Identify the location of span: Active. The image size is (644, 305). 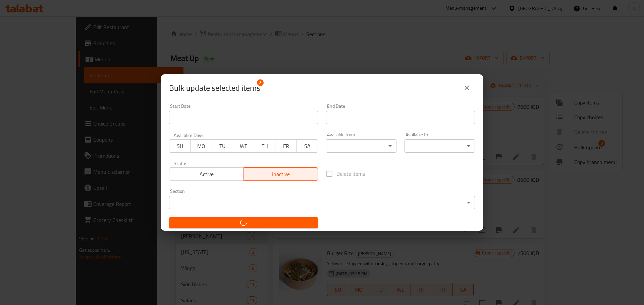
(206, 174).